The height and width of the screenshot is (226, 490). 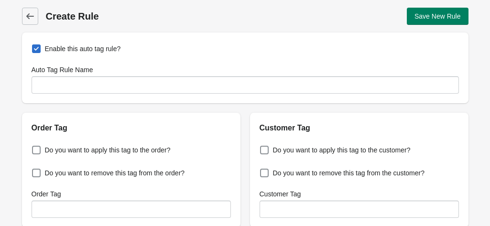 What do you see at coordinates (280, 194) in the screenshot?
I see `label: Customer Tag` at bounding box center [280, 194].